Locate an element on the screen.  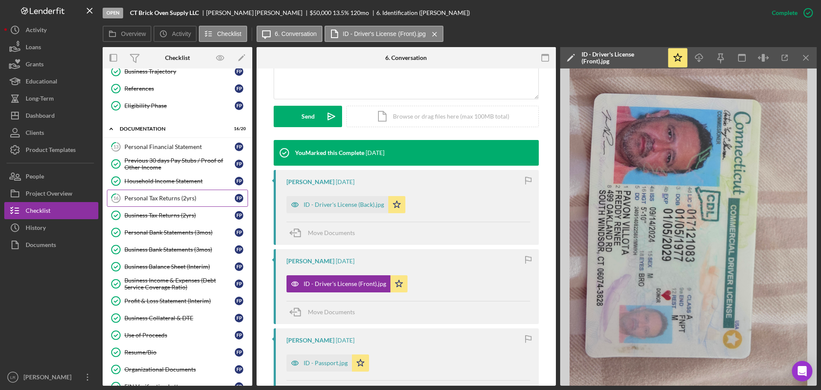
label: Activity is located at coordinates (181, 34).